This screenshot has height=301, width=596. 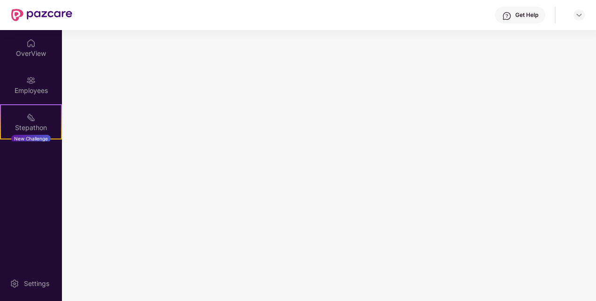 What do you see at coordinates (31, 80) in the screenshot?
I see `img: svg+xml;base64,PHN2ZyBpZD0iRW1wbG95ZWVzIiB4bWxucz0iaHR0cDovL3d3dy53My5vcmcvMjAwMC9zdmciIHdpZHRoPS...` at bounding box center [31, 80].